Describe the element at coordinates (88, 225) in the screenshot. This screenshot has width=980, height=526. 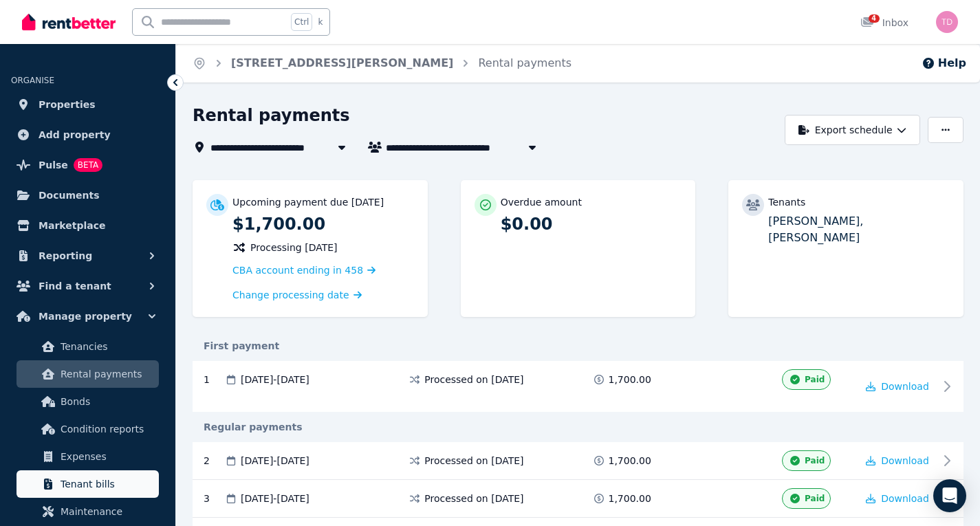
I see `a: Marketplace` at that location.